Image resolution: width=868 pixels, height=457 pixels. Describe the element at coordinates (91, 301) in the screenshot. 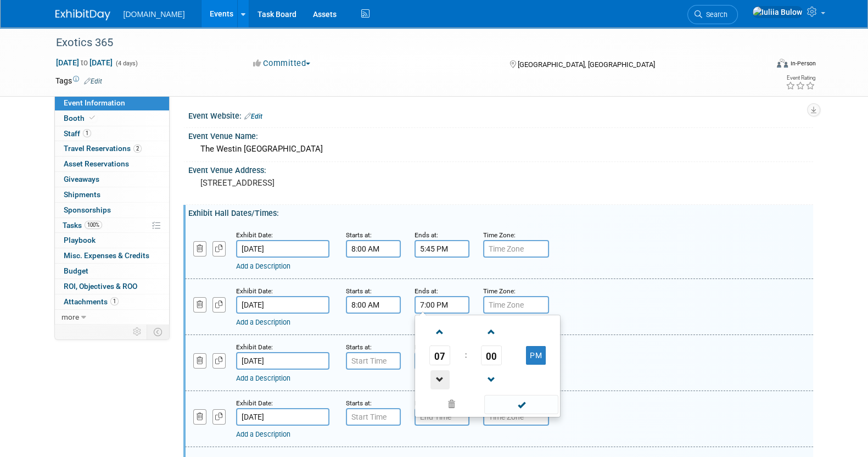

I see `span: Attachments` at that location.